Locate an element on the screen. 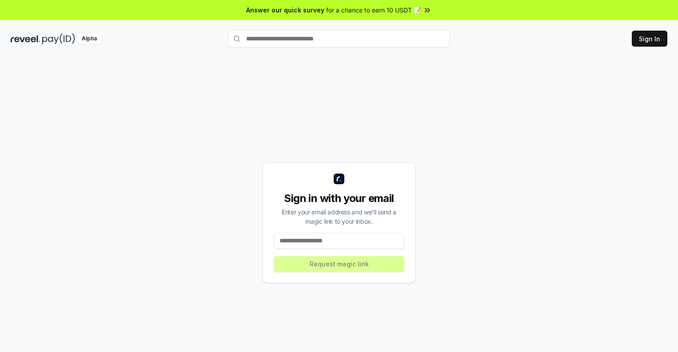  img: pay_id is located at coordinates (59, 39).